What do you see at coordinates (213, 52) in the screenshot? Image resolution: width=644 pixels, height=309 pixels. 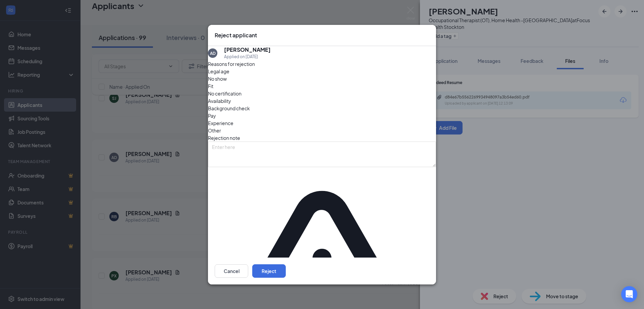 I see `div: AD` at bounding box center [213, 52].